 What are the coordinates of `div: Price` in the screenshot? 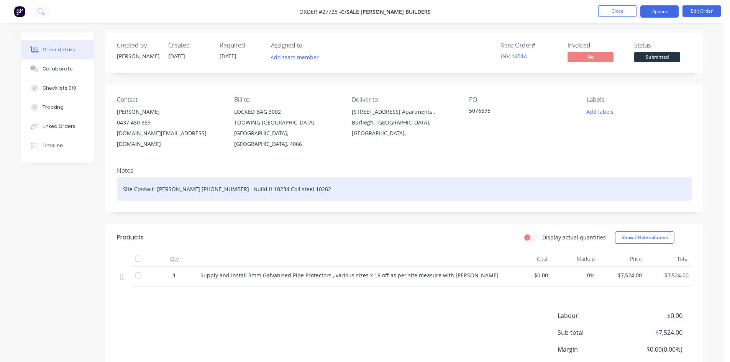 It's located at (622, 259).